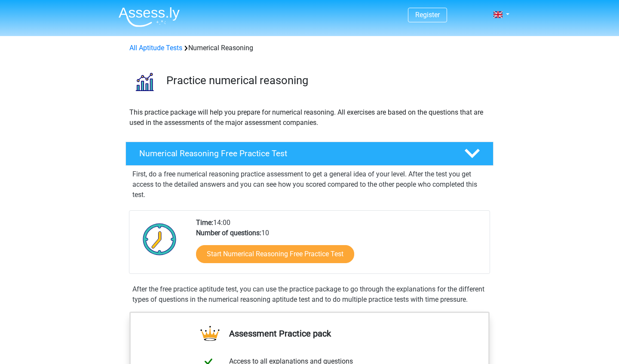 This screenshot has height=364, width=619. Describe the element at coordinates (309, 117) in the screenshot. I see `p: This practice package will help you prepare for numerical reasoning. All exercises are based on t...` at that location.